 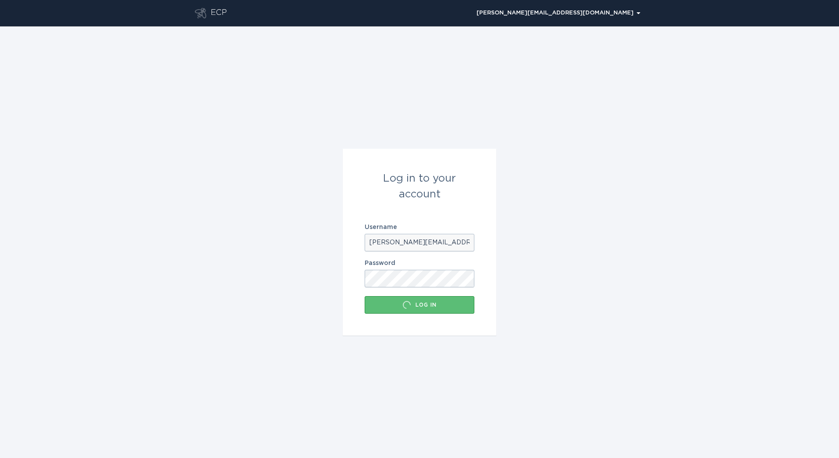 What do you see at coordinates (420, 305) in the screenshot?
I see `button: Log in` at bounding box center [420, 305].